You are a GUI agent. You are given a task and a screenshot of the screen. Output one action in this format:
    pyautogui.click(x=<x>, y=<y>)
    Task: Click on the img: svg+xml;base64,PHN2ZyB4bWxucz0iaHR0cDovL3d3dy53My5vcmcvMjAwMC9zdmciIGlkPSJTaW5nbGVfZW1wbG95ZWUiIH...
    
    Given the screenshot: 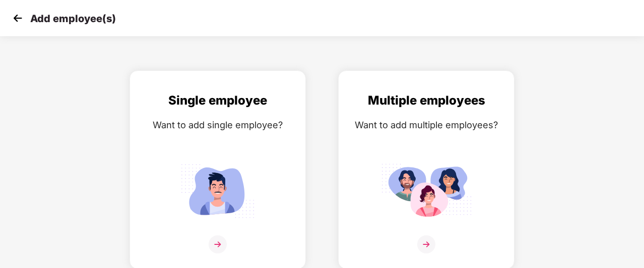 What is the action you would take?
    pyautogui.click(x=218, y=191)
    